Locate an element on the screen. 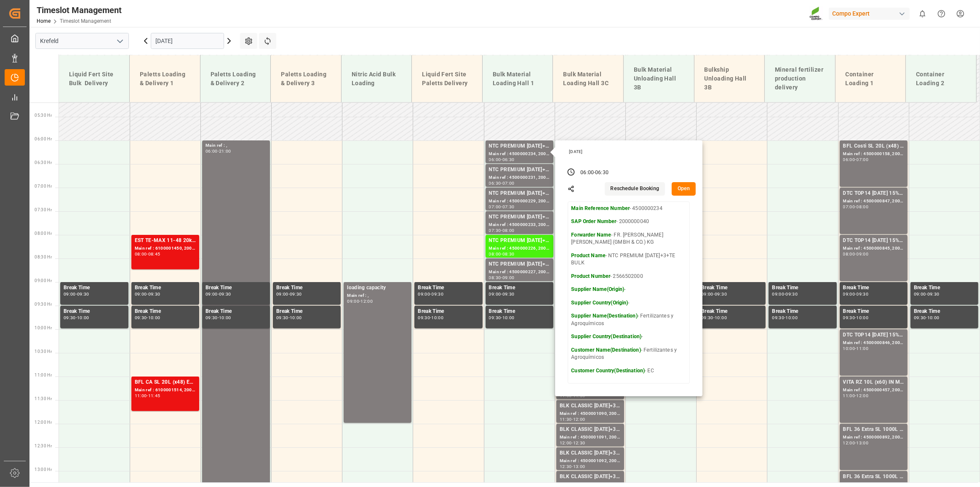 This screenshot has width=980, height=487. div: Main ref : 4500000233, 2000000040 is located at coordinates (519, 225).